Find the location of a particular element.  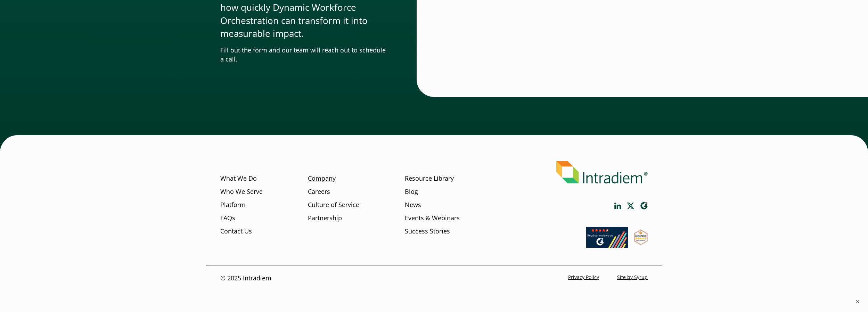

a: Resource Library is located at coordinates (429, 179).